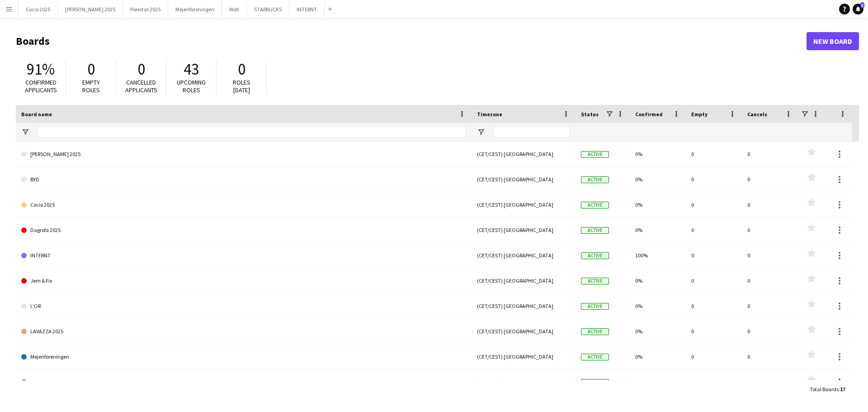 This screenshot has width=868, height=412. What do you see at coordinates (411, 41) in the screenshot?
I see `h1: Boards` at bounding box center [411, 41].